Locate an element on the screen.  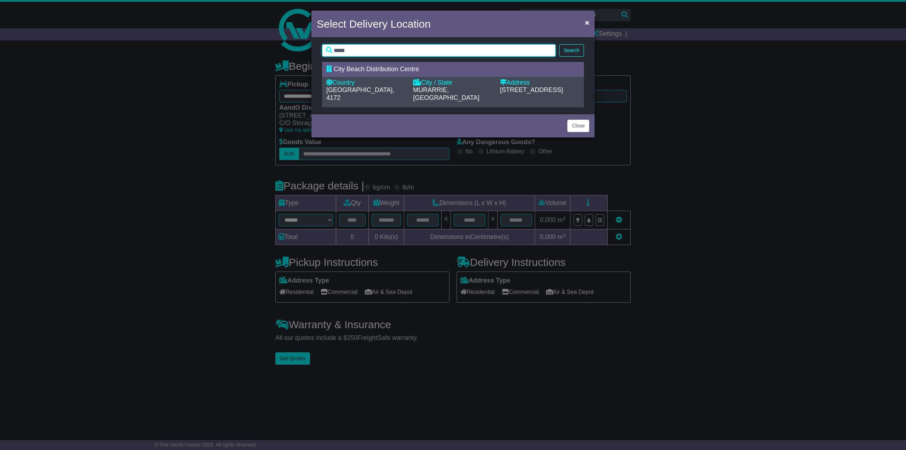
span: City Beach Distribution Centre is located at coordinates (376, 69).